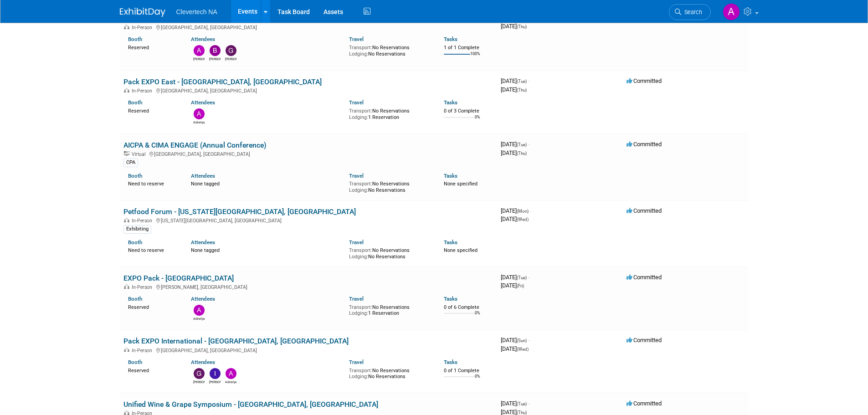 This screenshot has width=868, height=415. I want to click on img: Giorgio Zanardi, so click(199, 374).